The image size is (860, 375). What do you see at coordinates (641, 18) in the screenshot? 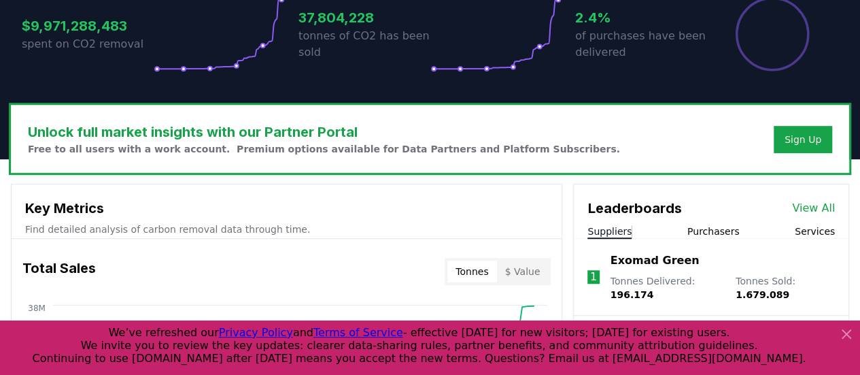
I see `h3: 2.4%` at bounding box center [641, 18].